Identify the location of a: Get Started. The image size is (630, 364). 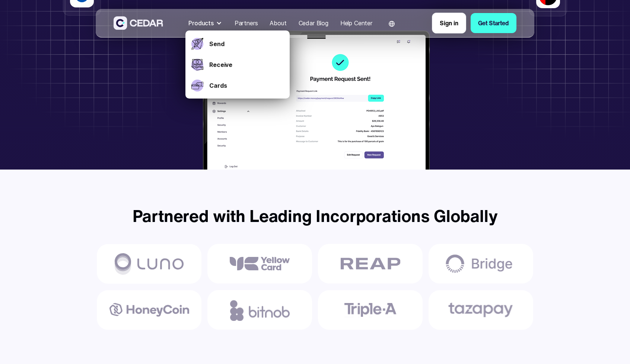
(493, 23).